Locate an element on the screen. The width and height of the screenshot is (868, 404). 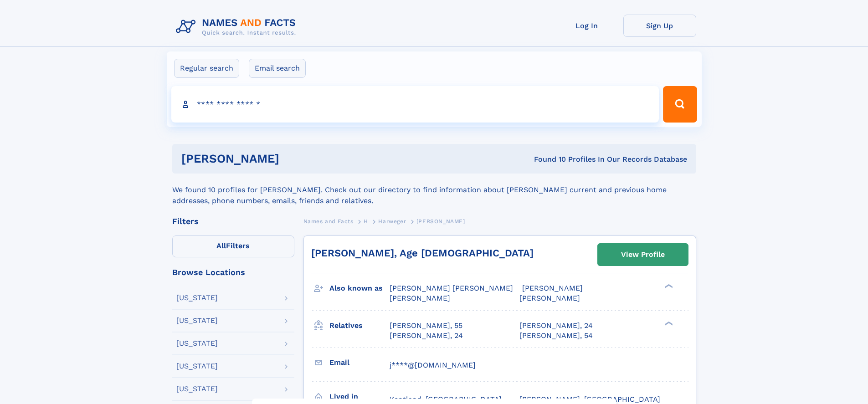
div: Browse Locations is located at coordinates (234, 273).